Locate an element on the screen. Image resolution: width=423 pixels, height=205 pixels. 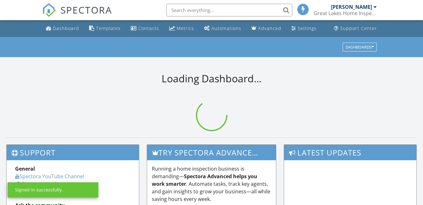
a: Spectora YouTube Channel is located at coordinates (49, 176).